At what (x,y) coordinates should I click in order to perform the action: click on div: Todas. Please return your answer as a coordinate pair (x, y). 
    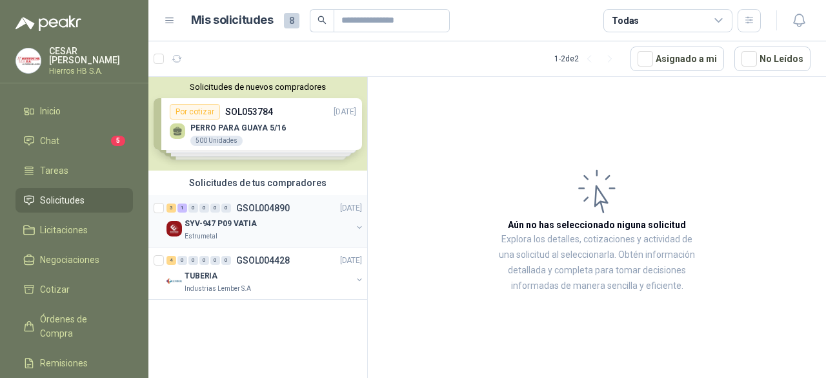
    Looking at the image, I should click on (626, 21).